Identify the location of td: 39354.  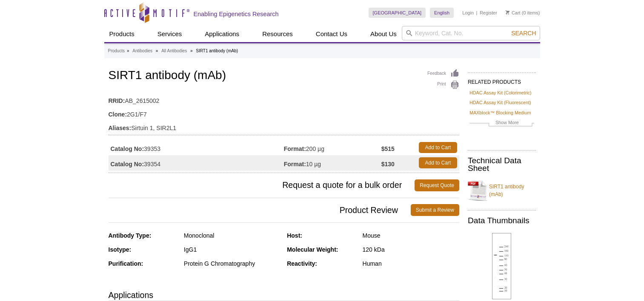
(196, 163).